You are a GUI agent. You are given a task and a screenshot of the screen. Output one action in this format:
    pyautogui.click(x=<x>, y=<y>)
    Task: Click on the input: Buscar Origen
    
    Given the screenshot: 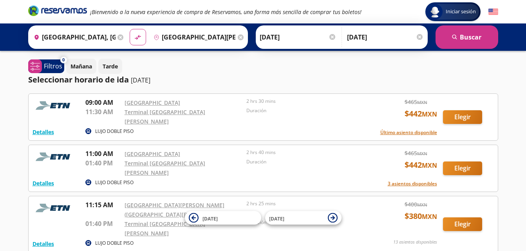 What is the action you would take?
    pyautogui.click(x=73, y=37)
    